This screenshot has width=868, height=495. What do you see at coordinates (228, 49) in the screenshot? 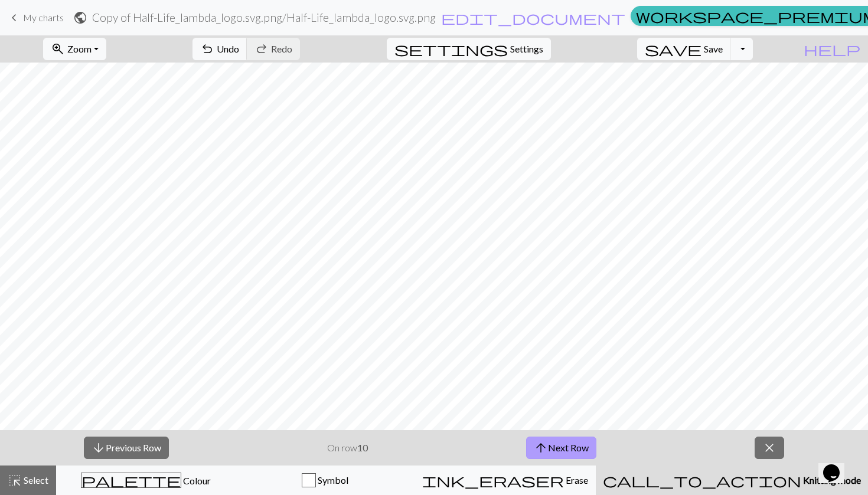
I see `span: Undo` at bounding box center [228, 49].